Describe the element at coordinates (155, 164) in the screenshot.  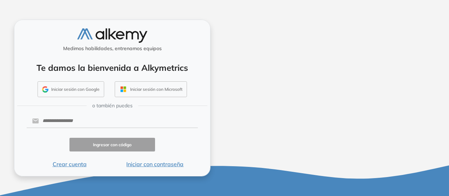
I see `button: Iniciar con contraseña` at that location.